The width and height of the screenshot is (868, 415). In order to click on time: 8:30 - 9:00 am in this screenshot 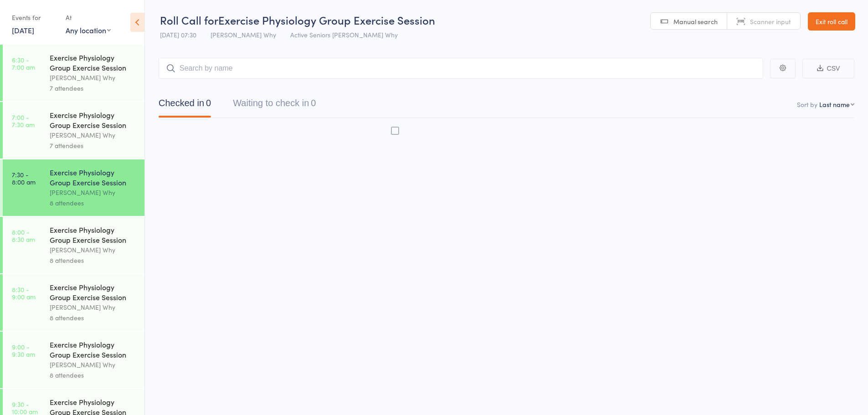, I will do `click(23, 293)`.